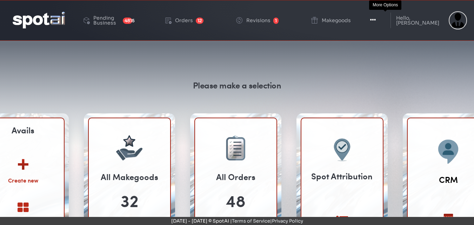 This screenshot has width=474, height=225. Describe the element at coordinates (39, 20) in the screenshot. I see `img: logo-reversed.png` at that location.